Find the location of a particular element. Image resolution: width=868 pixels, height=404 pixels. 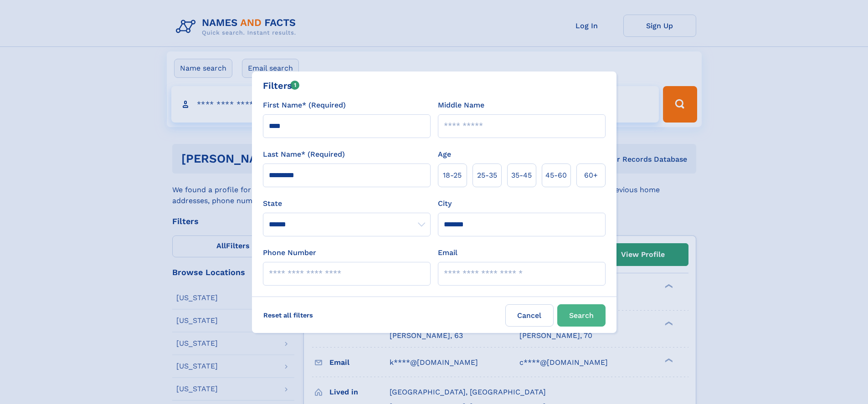

div: Filters is located at coordinates (281, 86).